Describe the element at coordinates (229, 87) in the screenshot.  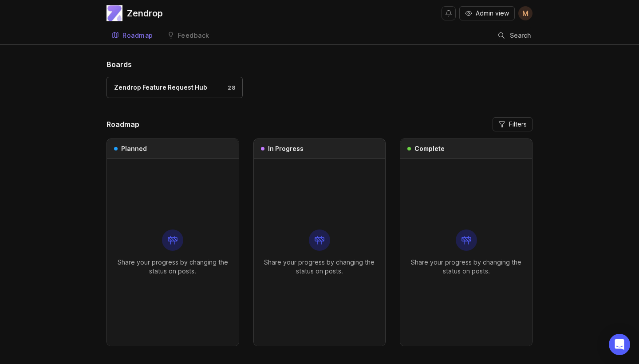
I see `div: 28` at that location.